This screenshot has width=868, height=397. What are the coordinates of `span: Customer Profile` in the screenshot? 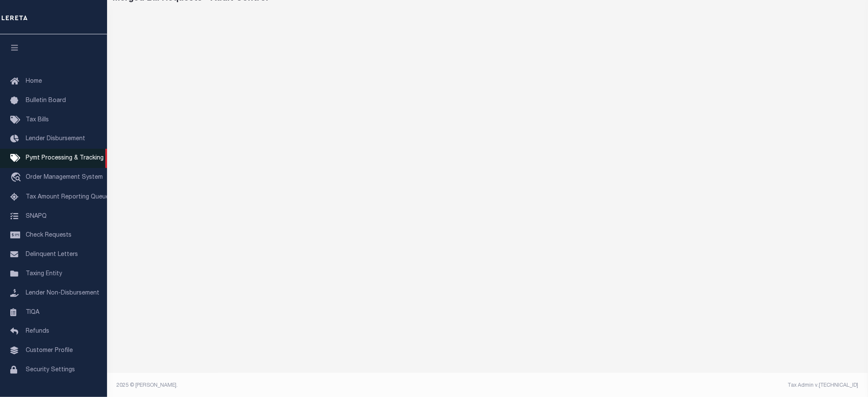 It's located at (49, 351).